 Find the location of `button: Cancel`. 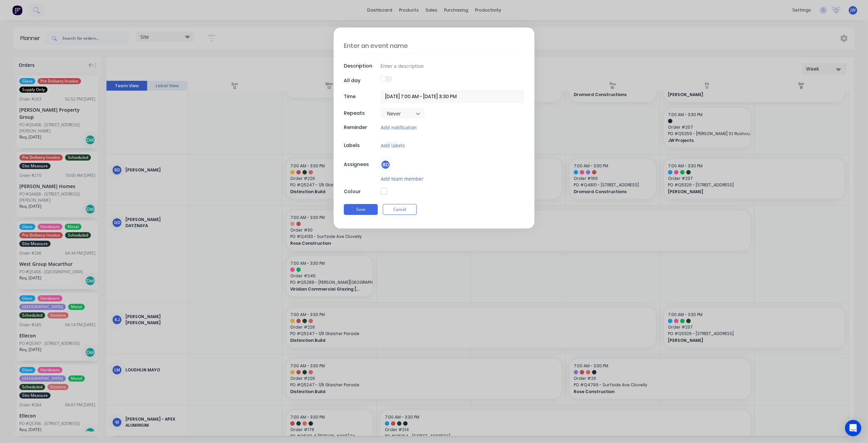

button: Cancel is located at coordinates (400, 209).